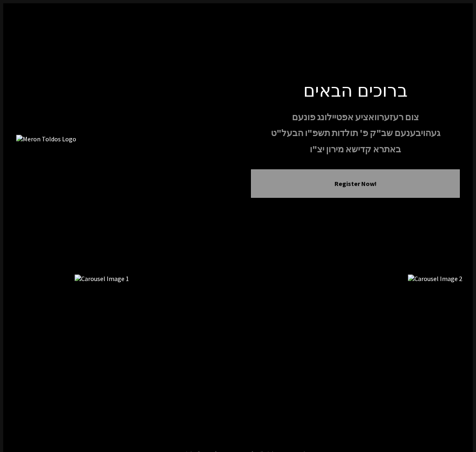 The image size is (476, 452). What do you see at coordinates (356, 184) in the screenshot?
I see `button: Register Now!` at bounding box center [356, 184].